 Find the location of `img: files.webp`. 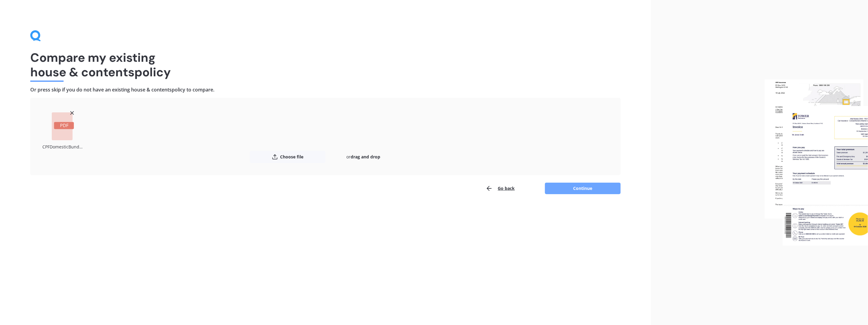

img: files.webp is located at coordinates (816, 162).